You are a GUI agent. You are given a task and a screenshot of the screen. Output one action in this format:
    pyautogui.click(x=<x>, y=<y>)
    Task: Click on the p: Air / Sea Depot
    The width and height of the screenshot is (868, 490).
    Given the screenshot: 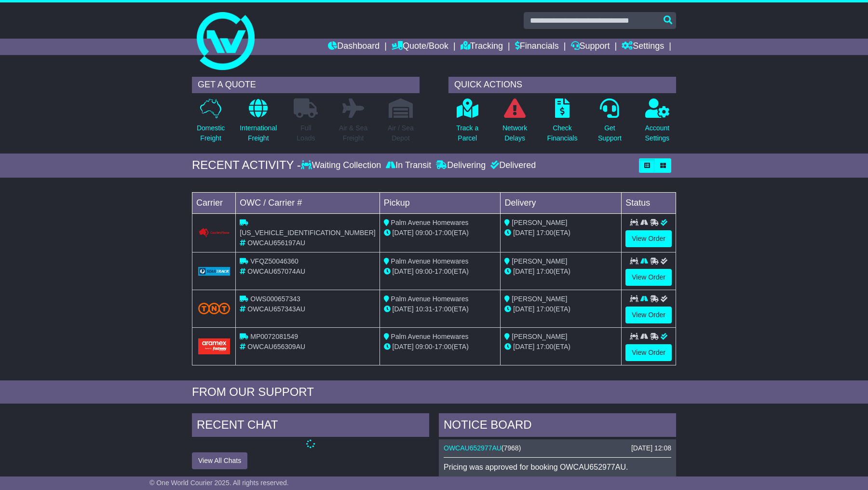 What is the action you would take?
    pyautogui.click(x=400, y=133)
    